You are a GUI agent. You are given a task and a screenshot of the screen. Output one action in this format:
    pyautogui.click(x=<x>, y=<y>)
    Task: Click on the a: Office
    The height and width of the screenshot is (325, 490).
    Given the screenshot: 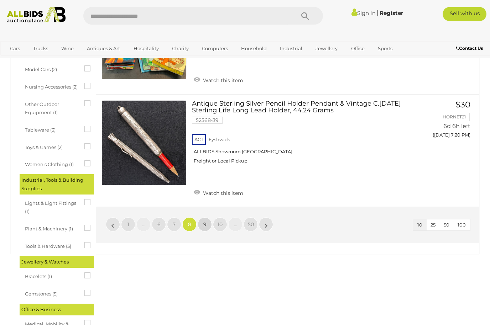 What is the action you would take?
    pyautogui.click(x=358, y=48)
    